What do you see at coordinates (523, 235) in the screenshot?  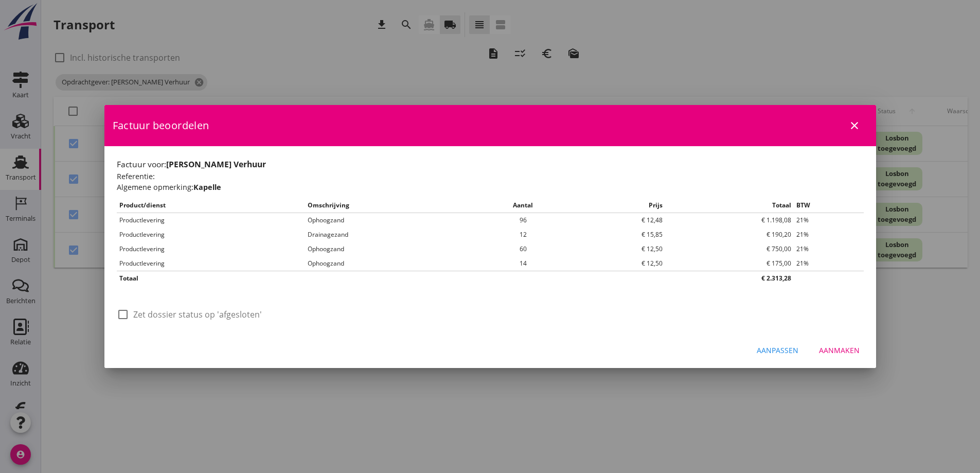 I see `td: 12` at bounding box center [523, 235].